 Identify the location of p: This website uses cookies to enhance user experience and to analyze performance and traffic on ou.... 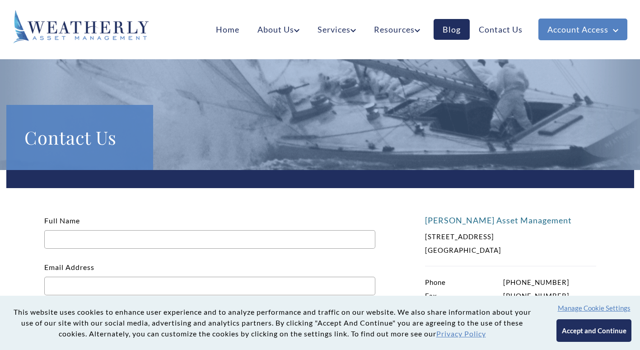
(272, 323).